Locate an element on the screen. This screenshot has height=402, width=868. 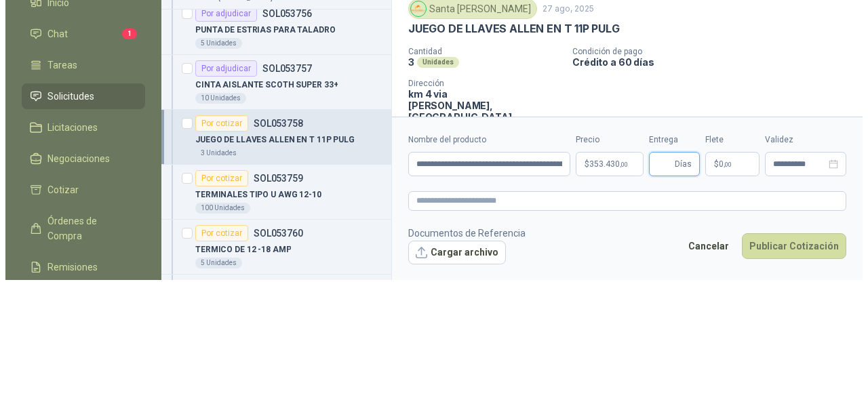
span: 0 is located at coordinates (720, 164).